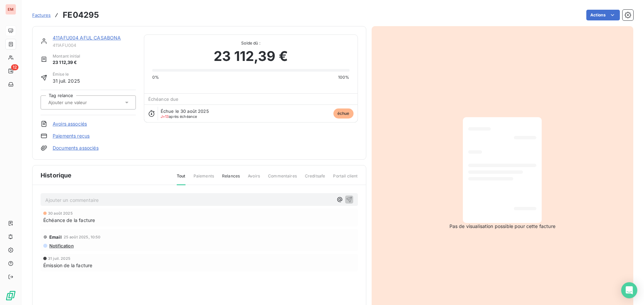  Describe the element at coordinates (87, 37) in the screenshot. I see `a: 411AFU004 AFUL CASABONA` at that location.